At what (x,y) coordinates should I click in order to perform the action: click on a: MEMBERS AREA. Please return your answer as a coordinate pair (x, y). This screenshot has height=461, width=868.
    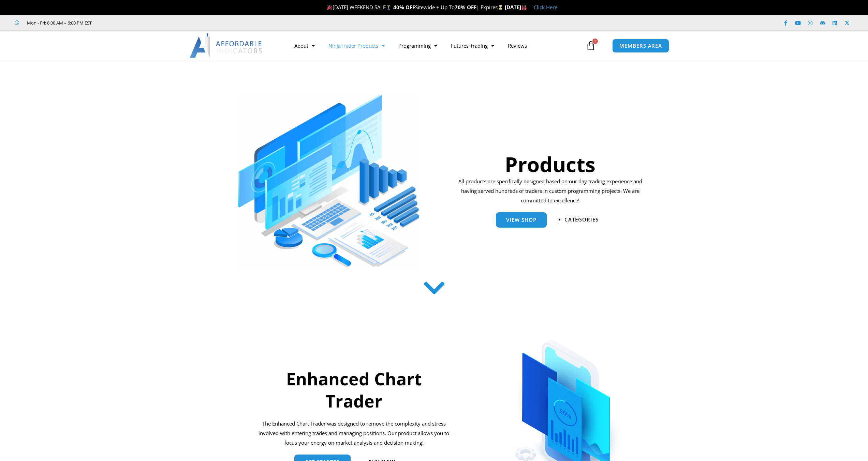
    Looking at the image, I should click on (641, 45).